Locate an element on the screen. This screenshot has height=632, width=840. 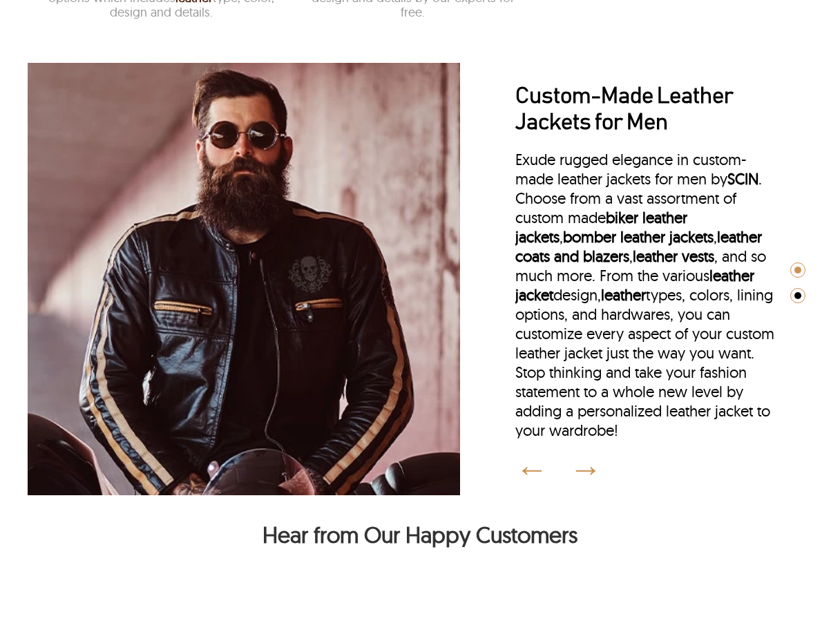
a: leather coats and blazers is located at coordinates (638, 247).